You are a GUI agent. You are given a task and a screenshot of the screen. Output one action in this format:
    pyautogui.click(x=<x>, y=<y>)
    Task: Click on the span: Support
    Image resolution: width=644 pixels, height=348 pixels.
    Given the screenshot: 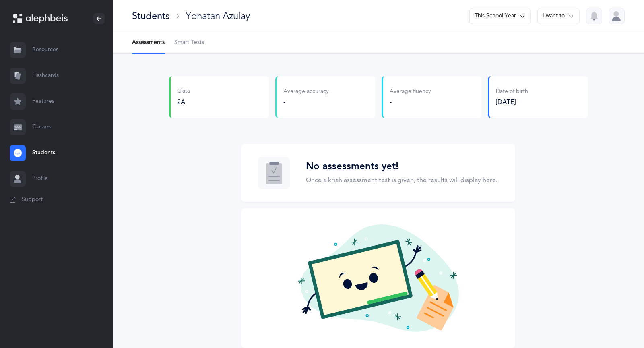 What is the action you would take?
    pyautogui.click(x=32, y=200)
    